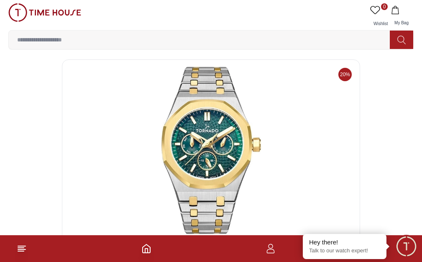 This screenshot has height=262, width=422. What do you see at coordinates (381, 23) in the screenshot?
I see `span: Wishlist` at bounding box center [381, 23].